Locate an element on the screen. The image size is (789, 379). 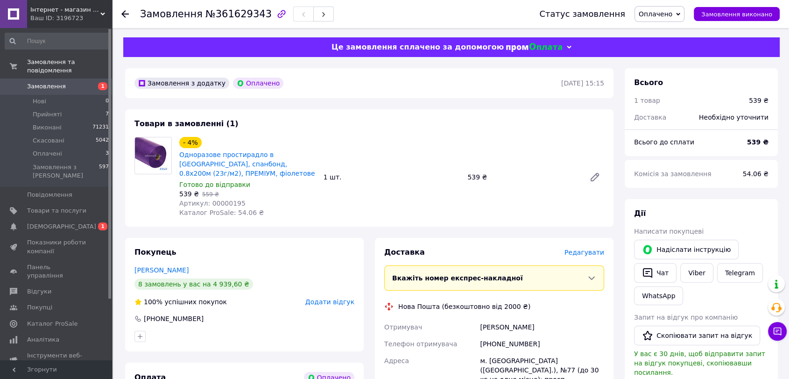
span: Редагувати is located at coordinates (584, 252).